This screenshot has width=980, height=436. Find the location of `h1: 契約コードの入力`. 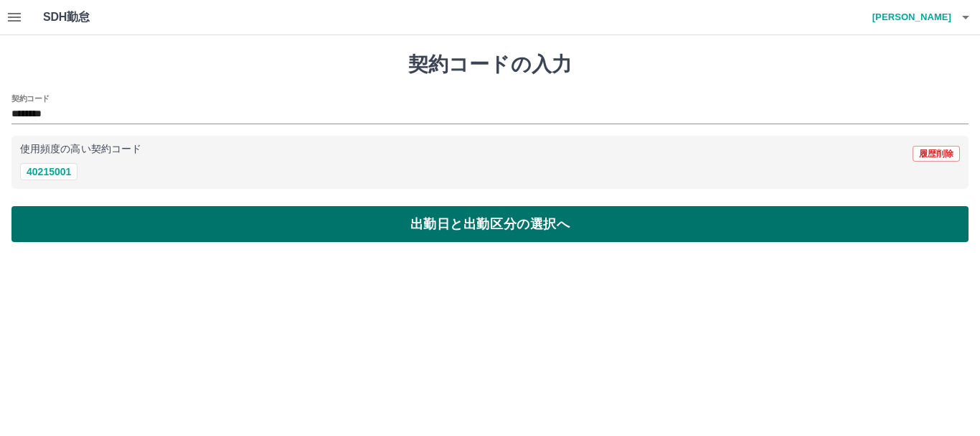

h1: 契約コードの入力 is located at coordinates (490, 65).